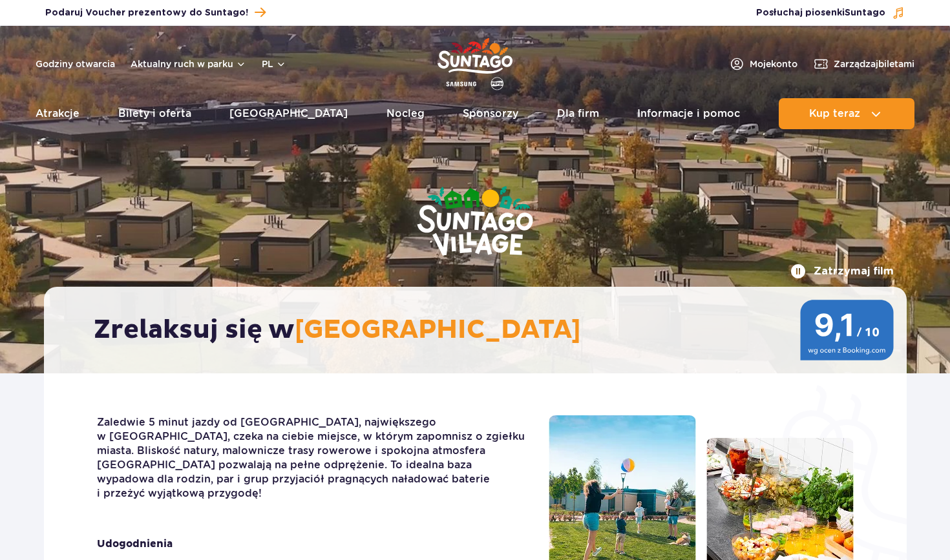 The image size is (950, 560). Describe the element at coordinates (475, 222) in the screenshot. I see `img: Suntago Village` at that location.